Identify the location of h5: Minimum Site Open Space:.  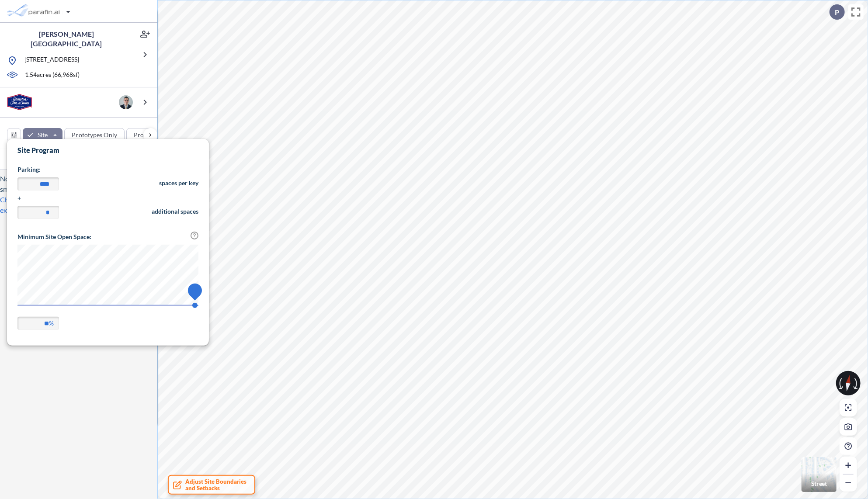
(55, 237).